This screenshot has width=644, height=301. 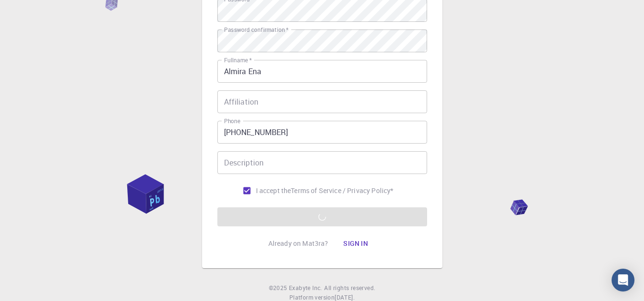 What do you see at coordinates (623, 280) in the screenshot?
I see `div: Open Intercom Messenger` at bounding box center [623, 280].